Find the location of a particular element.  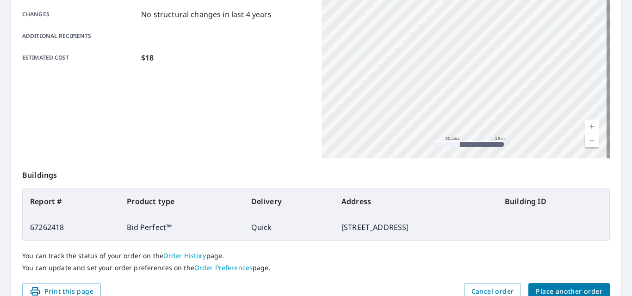

p: Changes is located at coordinates (80, 14).